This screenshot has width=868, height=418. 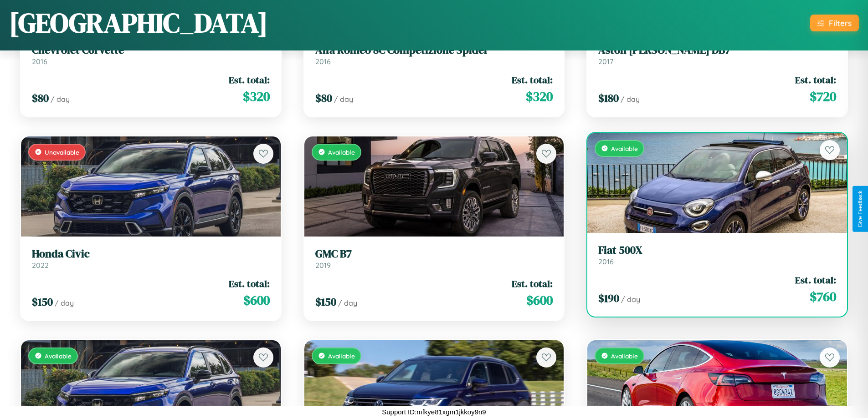 What do you see at coordinates (717, 255) in the screenshot?
I see `a: Fiat 500X2016` at bounding box center [717, 255].